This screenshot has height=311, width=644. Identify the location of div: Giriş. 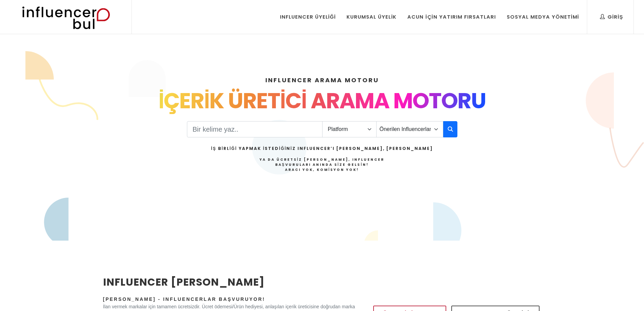
(612, 17).